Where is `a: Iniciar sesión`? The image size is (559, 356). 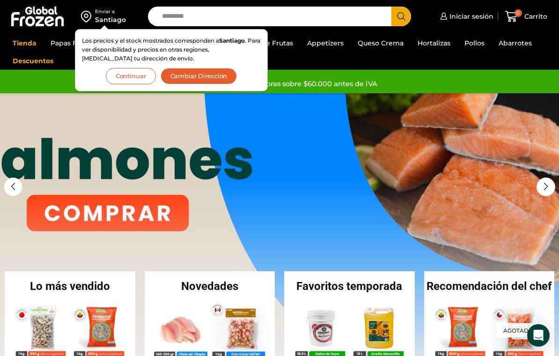 a: Iniciar sesión is located at coordinates (466, 16).